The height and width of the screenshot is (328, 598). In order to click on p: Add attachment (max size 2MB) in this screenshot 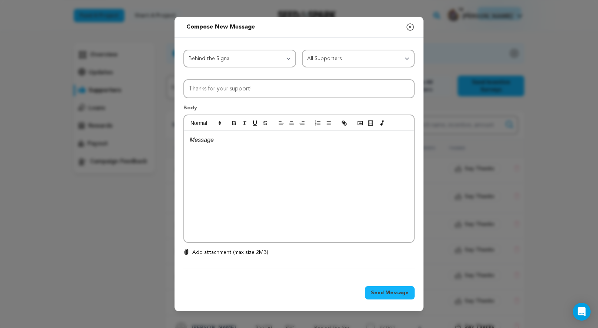, I will do `click(230, 252)`.